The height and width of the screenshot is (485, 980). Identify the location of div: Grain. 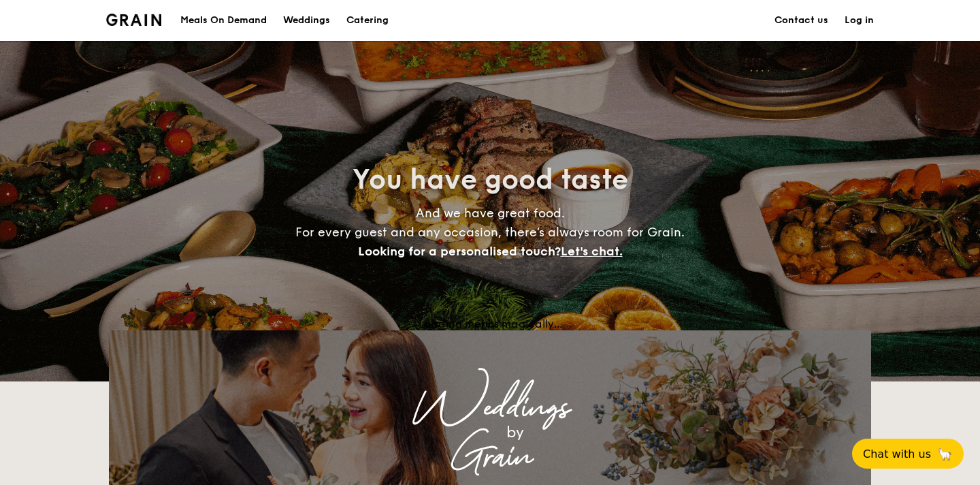
(490, 457).